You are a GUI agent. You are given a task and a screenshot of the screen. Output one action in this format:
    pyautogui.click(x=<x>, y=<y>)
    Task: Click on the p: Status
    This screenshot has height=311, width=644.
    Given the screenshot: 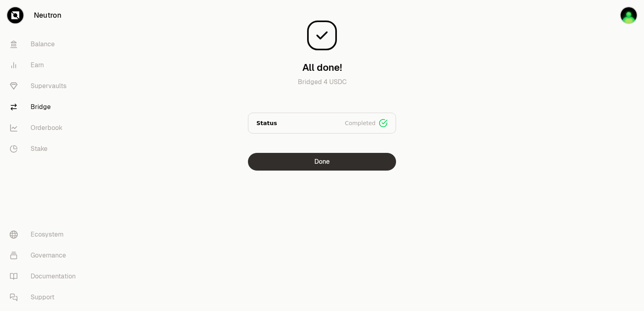 What is the action you would take?
    pyautogui.click(x=267, y=123)
    